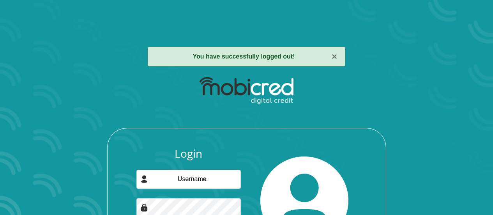 This screenshot has height=215, width=493. What do you see at coordinates (144, 207) in the screenshot?
I see `img: Image` at bounding box center [144, 207].